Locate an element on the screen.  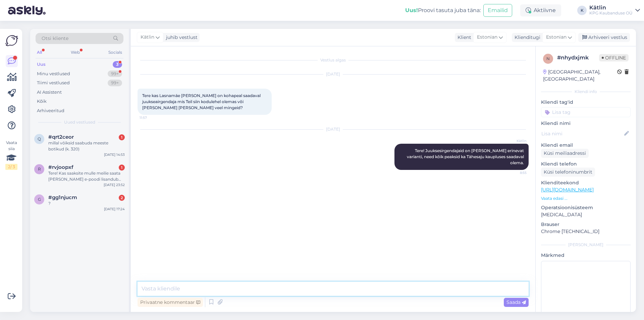
p: Kliendi telefon is located at coordinates (586, 164).